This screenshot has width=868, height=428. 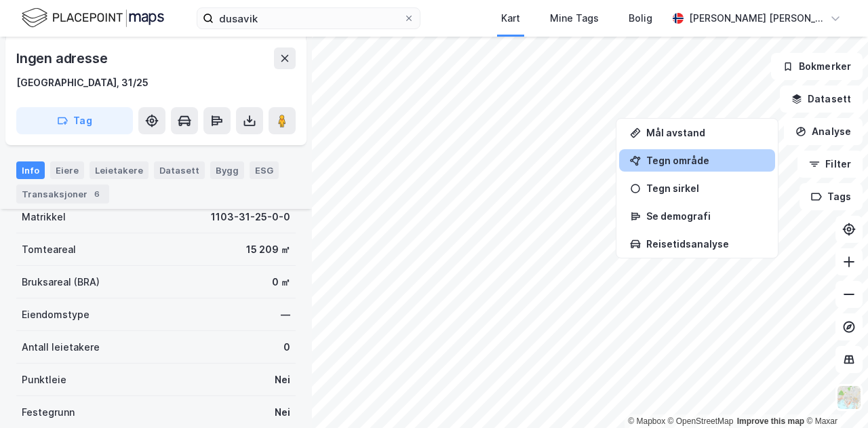 What do you see at coordinates (268, 250) in the screenshot?
I see `div: 15 209 ㎡` at bounding box center [268, 250].